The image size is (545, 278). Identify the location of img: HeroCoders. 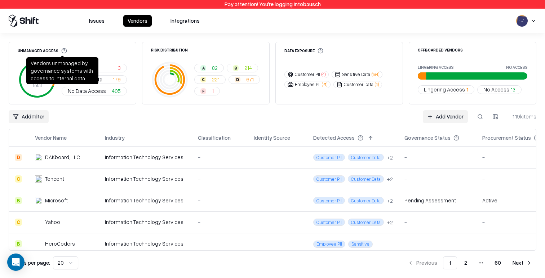
(39, 244).